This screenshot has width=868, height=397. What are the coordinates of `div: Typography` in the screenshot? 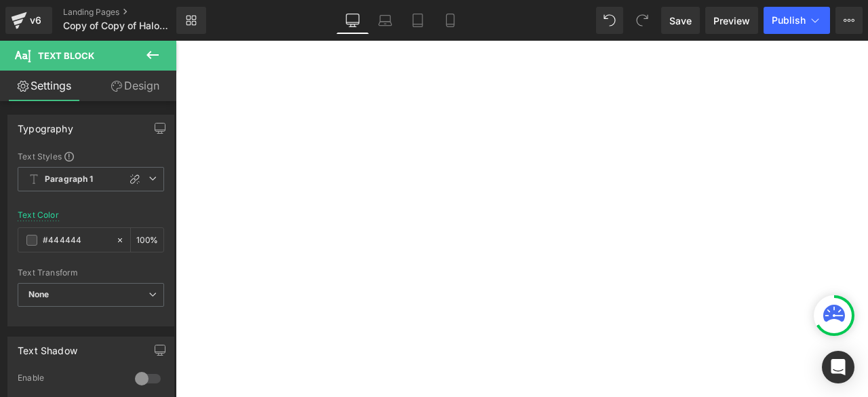 It's located at (45, 125).